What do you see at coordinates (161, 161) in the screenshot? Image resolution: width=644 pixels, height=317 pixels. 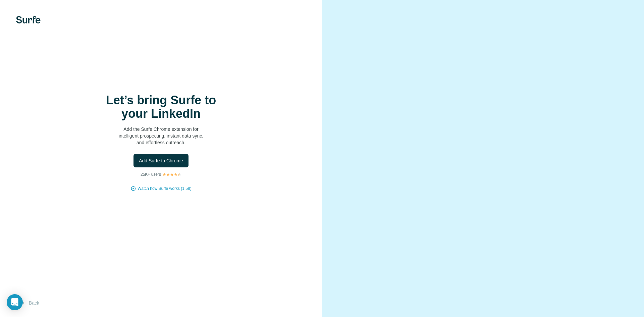 I see `button: Add Surfe to Chrome` at bounding box center [161, 161].